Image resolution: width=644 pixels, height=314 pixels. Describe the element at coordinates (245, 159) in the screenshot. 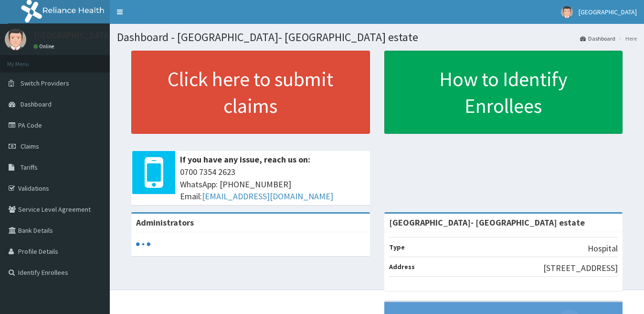

I see `b: If you have any issue, reach us on:` at that location.